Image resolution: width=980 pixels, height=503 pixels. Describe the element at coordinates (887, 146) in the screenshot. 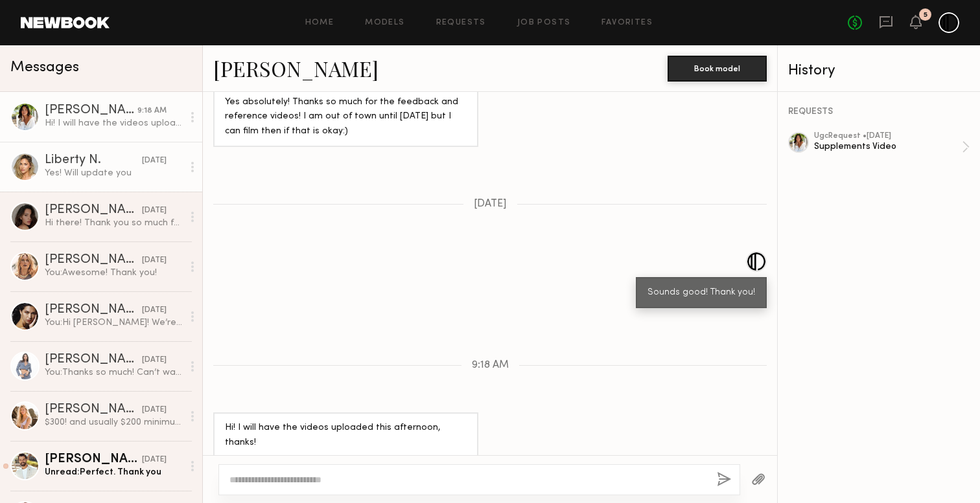

I see `div: Supplements Video` at that location.